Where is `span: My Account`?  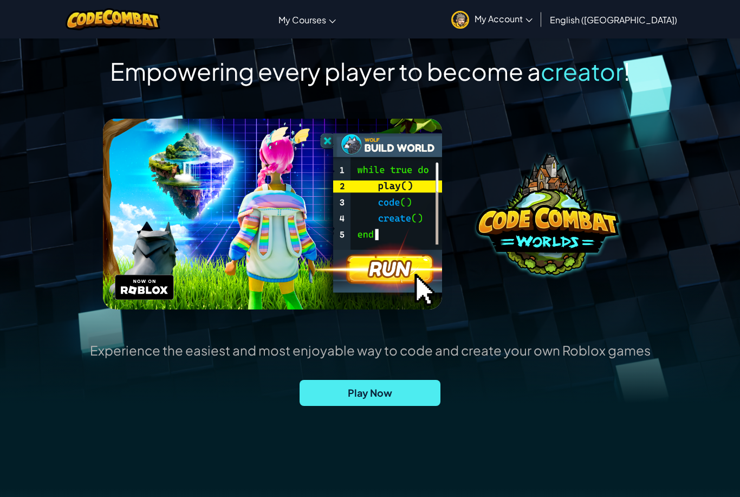 span: My Account is located at coordinates (503, 18).